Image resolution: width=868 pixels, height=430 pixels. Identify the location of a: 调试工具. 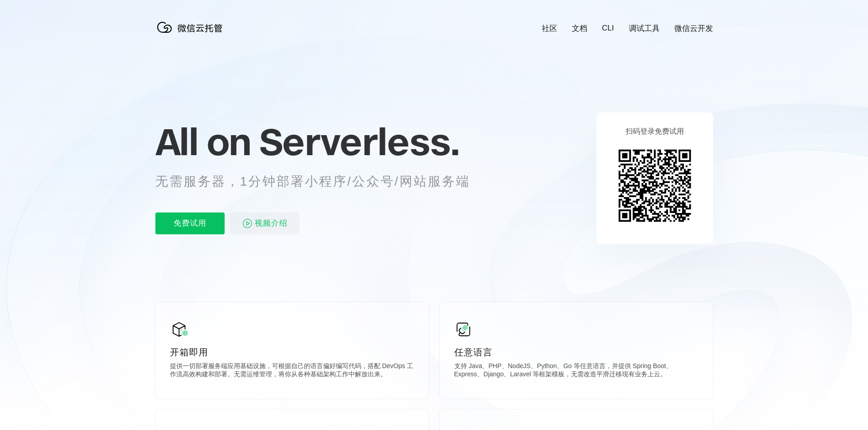
(644, 28).